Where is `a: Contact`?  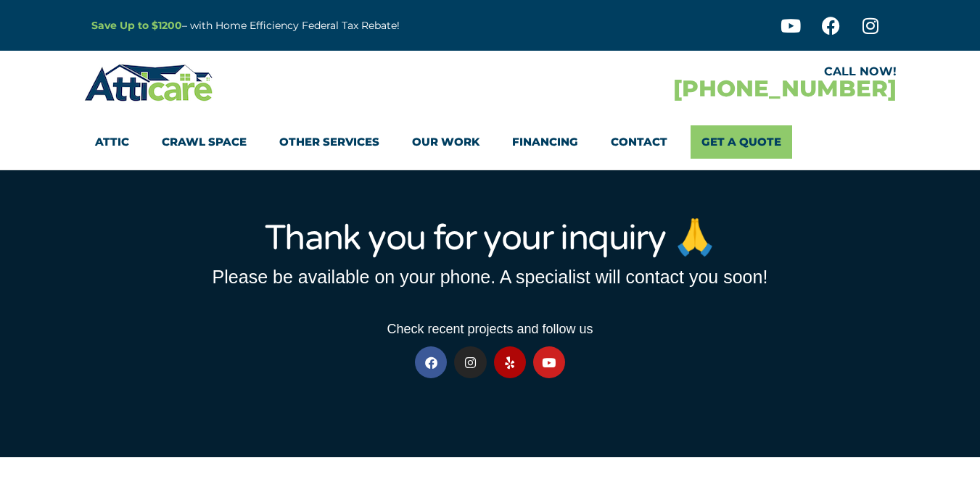 a: Contact is located at coordinates (640, 142).